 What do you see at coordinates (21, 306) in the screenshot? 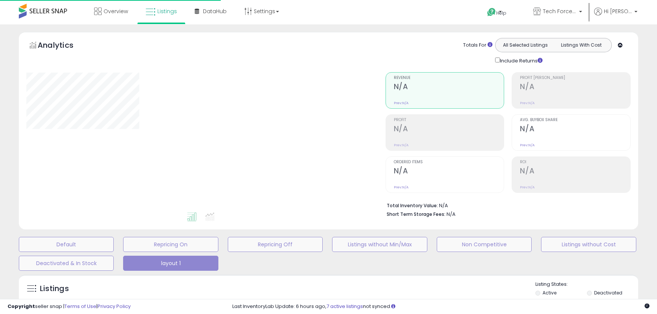
I see `strong: Copyright` at bounding box center [21, 306].